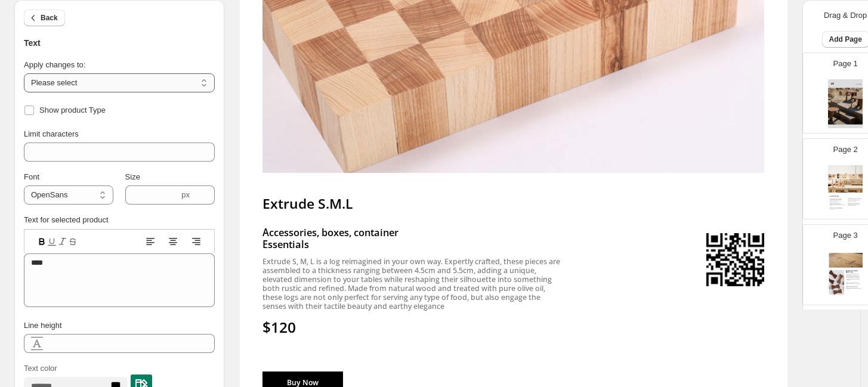  I want to click on p: Page 2, so click(845, 150).